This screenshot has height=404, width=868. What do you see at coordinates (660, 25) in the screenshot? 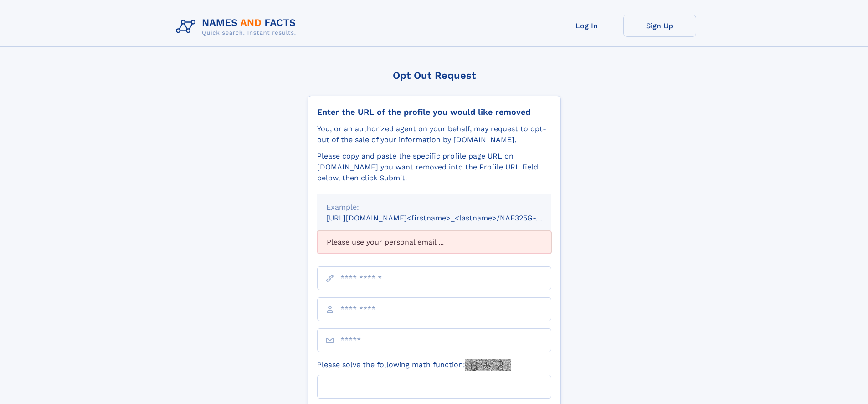
I see `a: Sign Up` at bounding box center [660, 25].